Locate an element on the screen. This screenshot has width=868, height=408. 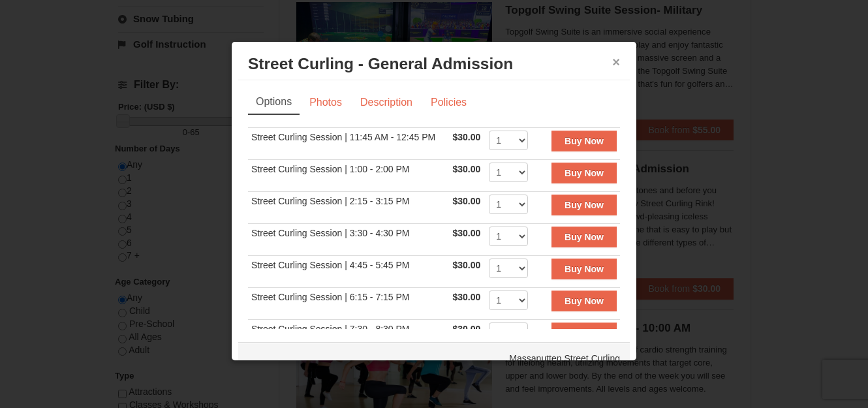
td: Street Curling Session | 11:45 AM - 12:45 PM is located at coordinates (348, 143).